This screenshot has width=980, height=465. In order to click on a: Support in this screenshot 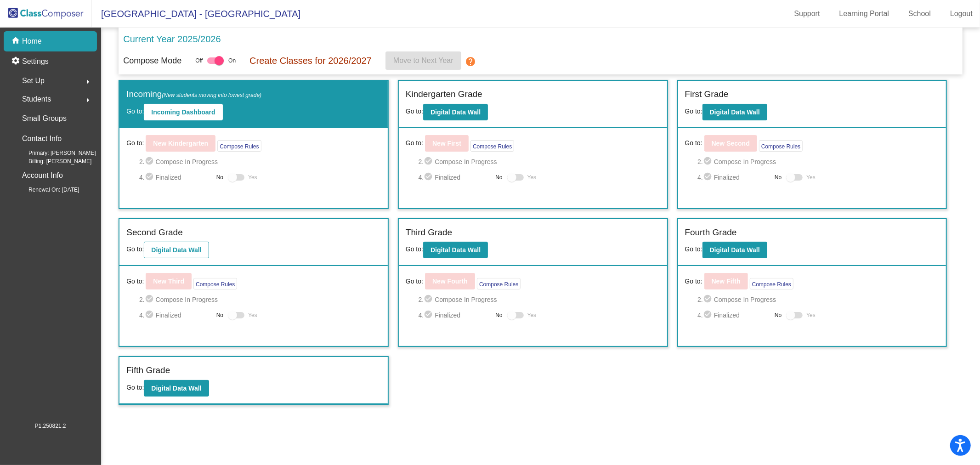, I will do `click(807, 13)`.